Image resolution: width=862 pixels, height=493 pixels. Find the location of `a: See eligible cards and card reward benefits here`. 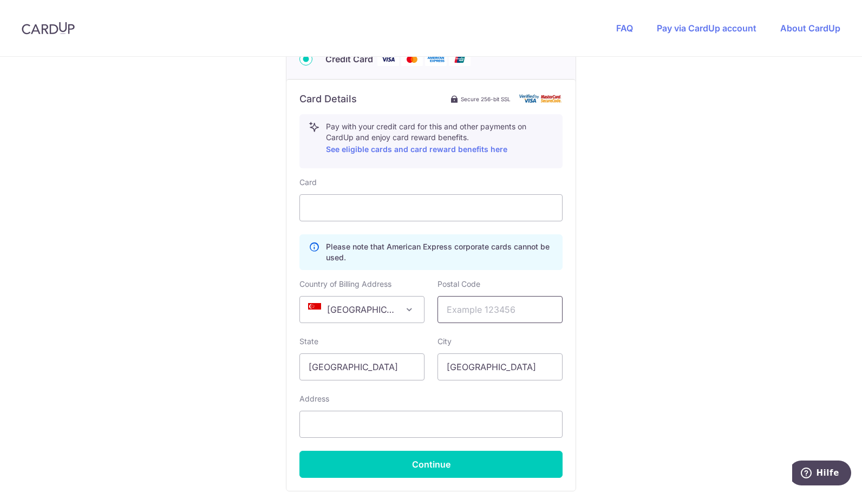

a: See eligible cards and card reward benefits here is located at coordinates (416, 149).